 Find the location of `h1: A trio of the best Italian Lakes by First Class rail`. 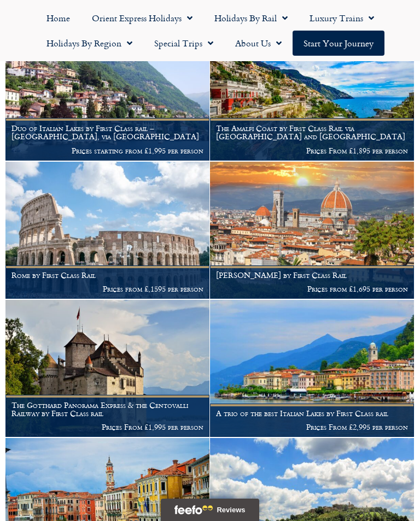

h1: A trio of the best Italian Lakes by First Class rail is located at coordinates (312, 413).